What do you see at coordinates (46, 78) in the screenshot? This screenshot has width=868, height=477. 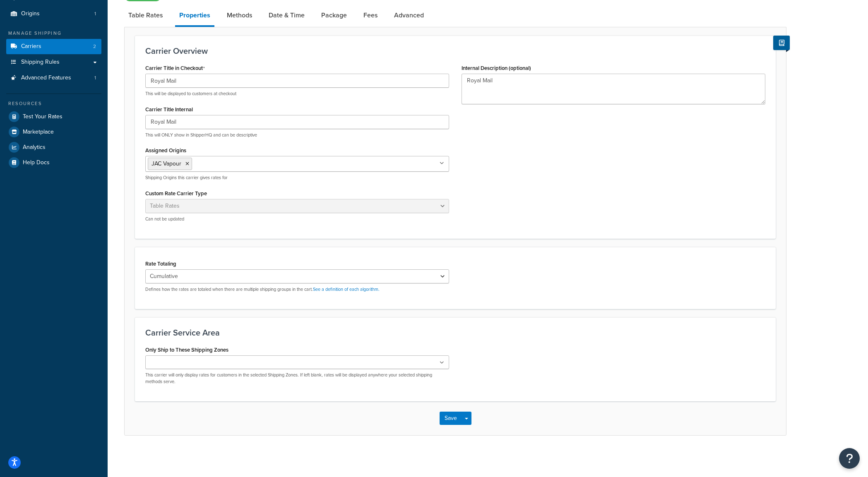 I see `span: Advanced Features` at bounding box center [46, 78].